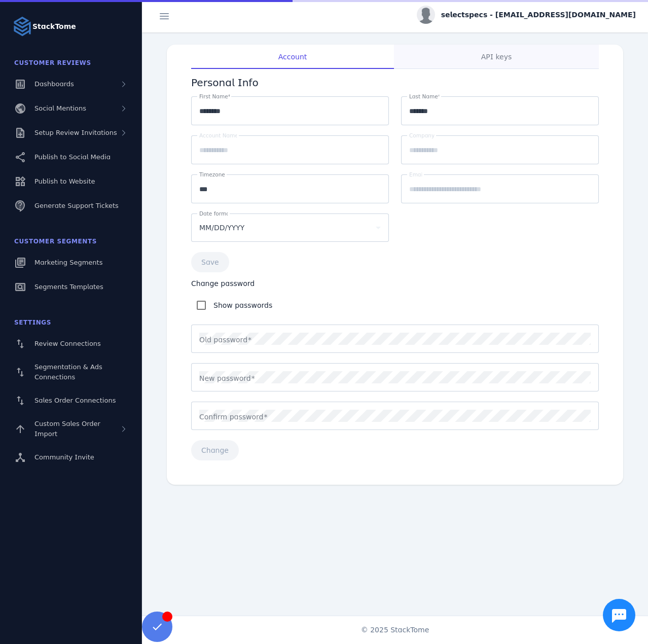  Describe the element at coordinates (223, 283) in the screenshot. I see `span: Change password` at that location.